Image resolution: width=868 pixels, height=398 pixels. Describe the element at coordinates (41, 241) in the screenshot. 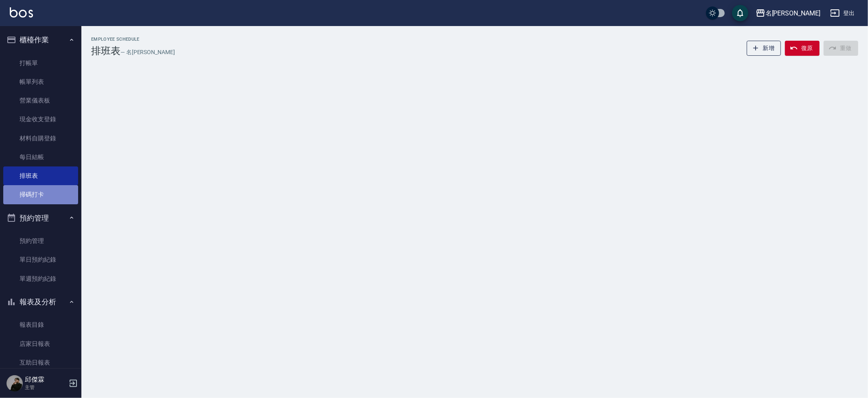

I see `a: 預約管理` at that location.